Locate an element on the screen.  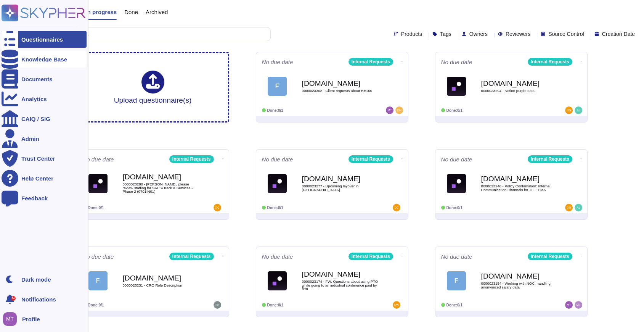
span: Owners is located at coordinates (479, 34).